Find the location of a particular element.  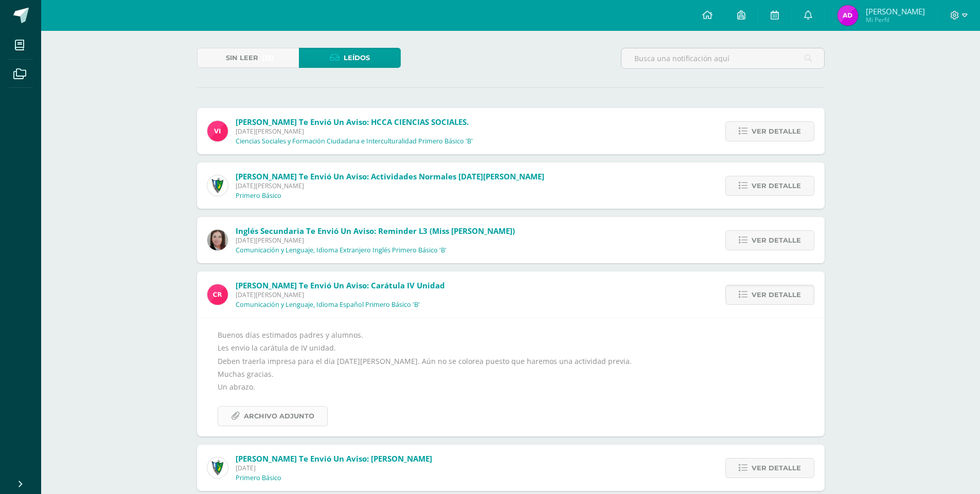

p: Ciencias Sociales y Formación Ciudadana e Interculturalidad Primero Básico 'B' is located at coordinates (354, 142).